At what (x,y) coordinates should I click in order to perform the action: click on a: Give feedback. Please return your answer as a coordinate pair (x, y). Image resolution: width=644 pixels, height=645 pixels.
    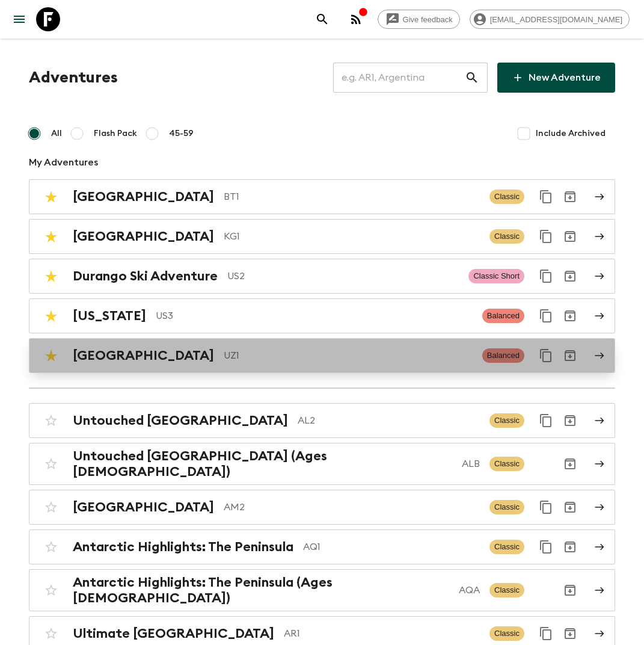
    Looking at the image, I should click on (418, 19).